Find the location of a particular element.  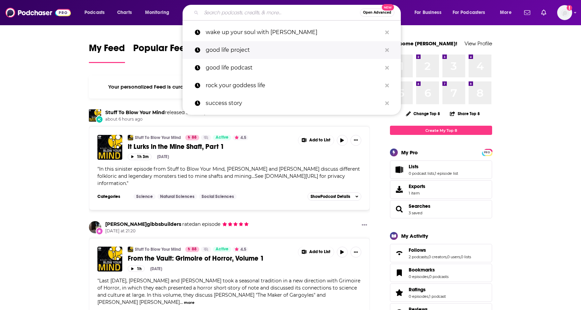

a: 2 podcasts is located at coordinates (419, 257).